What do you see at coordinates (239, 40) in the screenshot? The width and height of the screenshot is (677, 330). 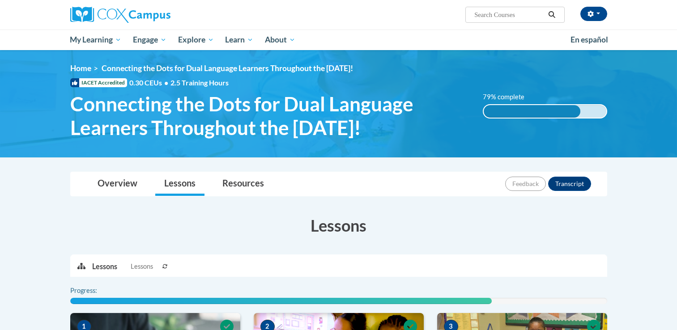 I see `span: Learn` at bounding box center [239, 40].